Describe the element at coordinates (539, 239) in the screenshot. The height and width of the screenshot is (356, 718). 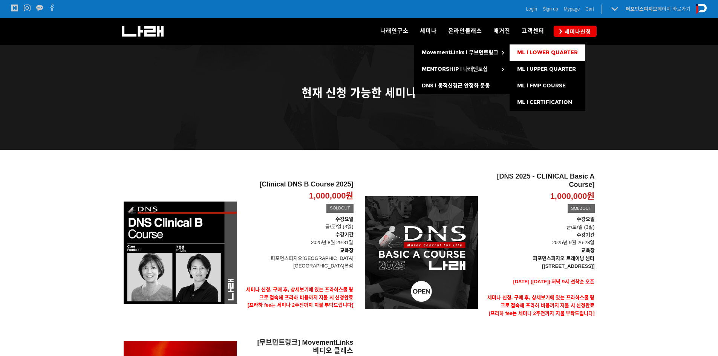
I see `p: 2025년 9월 26-28일` at that location.